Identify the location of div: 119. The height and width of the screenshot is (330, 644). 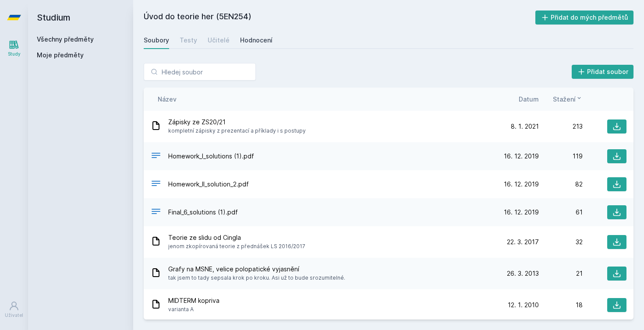
(560, 156).